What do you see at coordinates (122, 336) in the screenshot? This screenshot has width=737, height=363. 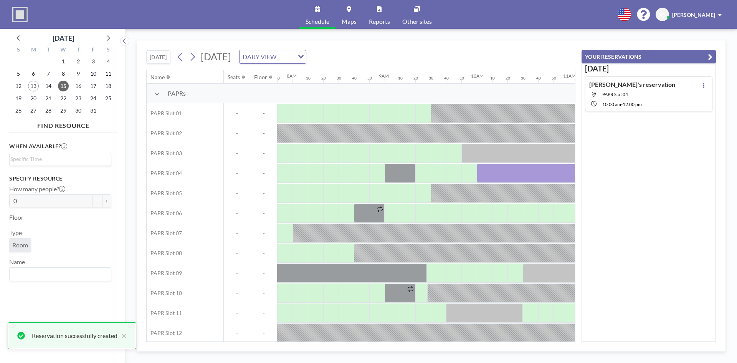 I see `button: close` at bounding box center [122, 336].